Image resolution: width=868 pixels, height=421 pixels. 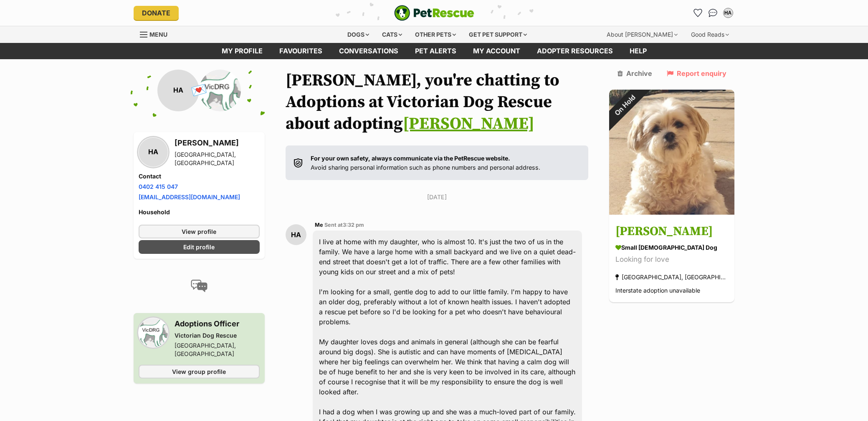 What do you see at coordinates (319, 225) in the screenshot?
I see `span: Me` at bounding box center [319, 225].